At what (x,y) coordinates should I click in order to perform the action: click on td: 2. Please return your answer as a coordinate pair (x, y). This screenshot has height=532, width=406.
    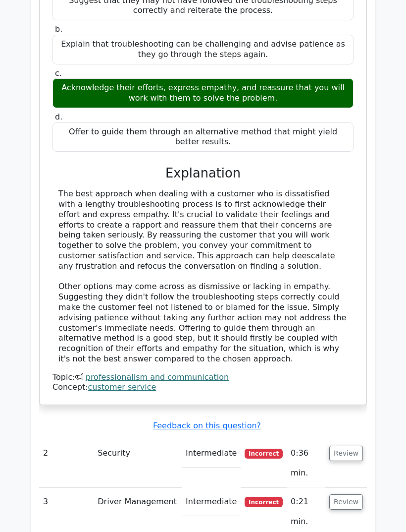
    Looking at the image, I should click on (66, 463).